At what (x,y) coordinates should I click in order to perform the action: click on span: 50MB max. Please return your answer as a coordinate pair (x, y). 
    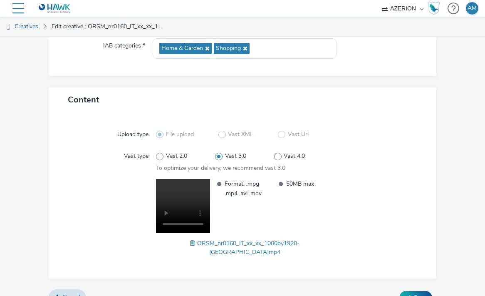
    Looking at the image, I should click on (310, 189).